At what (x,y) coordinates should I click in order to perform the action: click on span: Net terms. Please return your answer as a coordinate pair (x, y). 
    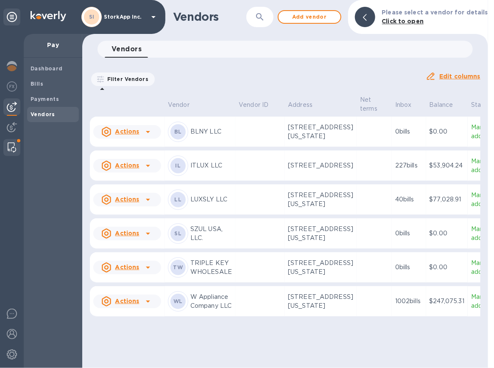
    Looking at the image, I should click on (374, 104).